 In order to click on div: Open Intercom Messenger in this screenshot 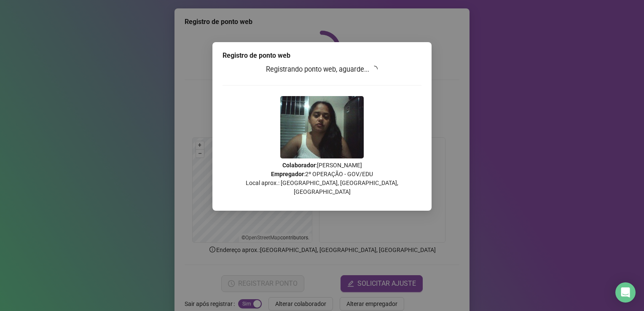, I will do `click(625, 292)`.